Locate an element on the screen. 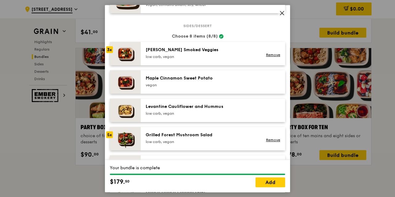  img: daily_normal_Maple_Cinnamon_Sweet_Potato__Horizontal_.jpg is located at coordinates (125, 82).